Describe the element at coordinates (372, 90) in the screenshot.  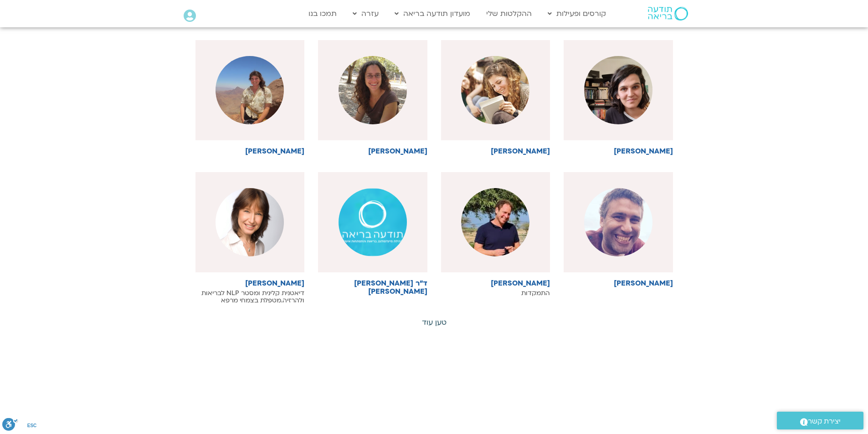
I see `img: 10481443_632754113530786_6078181265865694688_n.png` at that location.